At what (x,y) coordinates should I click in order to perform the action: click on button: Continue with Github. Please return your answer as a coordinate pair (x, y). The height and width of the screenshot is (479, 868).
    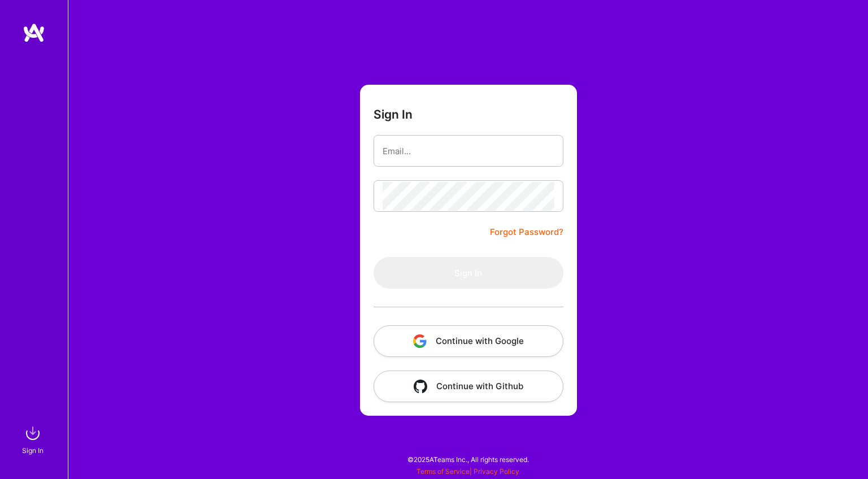
    Looking at the image, I should click on (469, 386).